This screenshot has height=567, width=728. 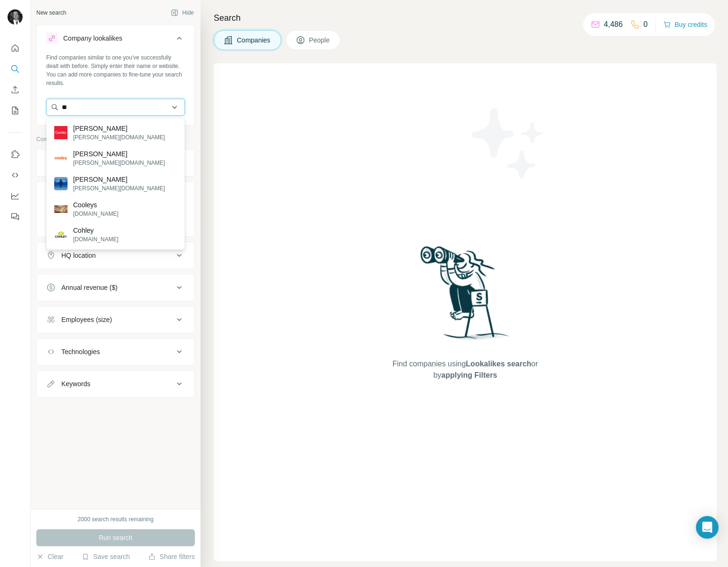 I want to click on button: Buy credits, so click(x=684, y=24).